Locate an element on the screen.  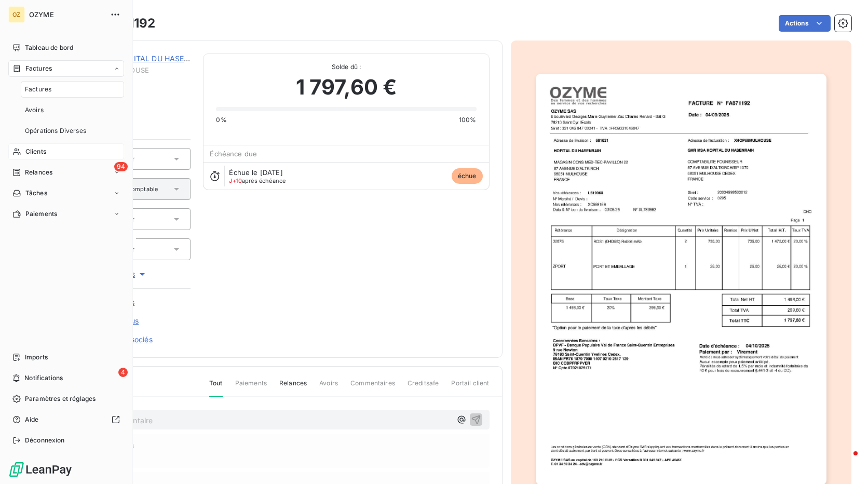
span: Tout is located at coordinates (216, 388).